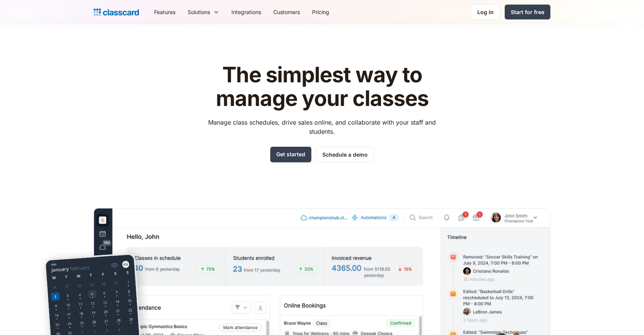  What do you see at coordinates (320, 12) in the screenshot?
I see `a: Pricing` at bounding box center [320, 12].